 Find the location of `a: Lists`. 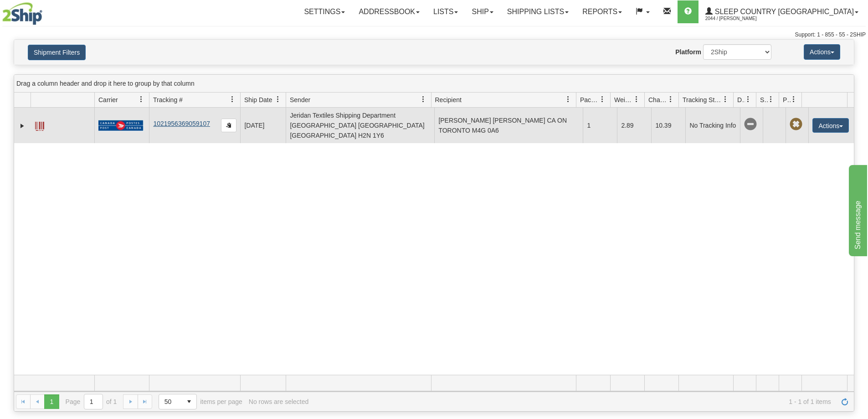

a: Lists is located at coordinates (446, 12).